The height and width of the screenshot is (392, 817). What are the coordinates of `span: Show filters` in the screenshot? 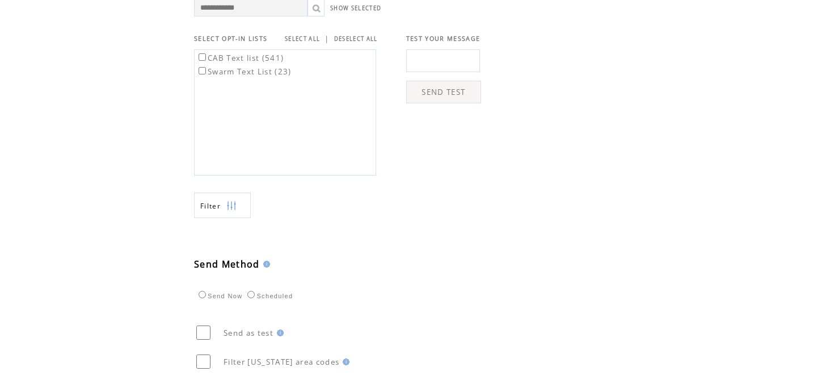 It's located at (211, 205).